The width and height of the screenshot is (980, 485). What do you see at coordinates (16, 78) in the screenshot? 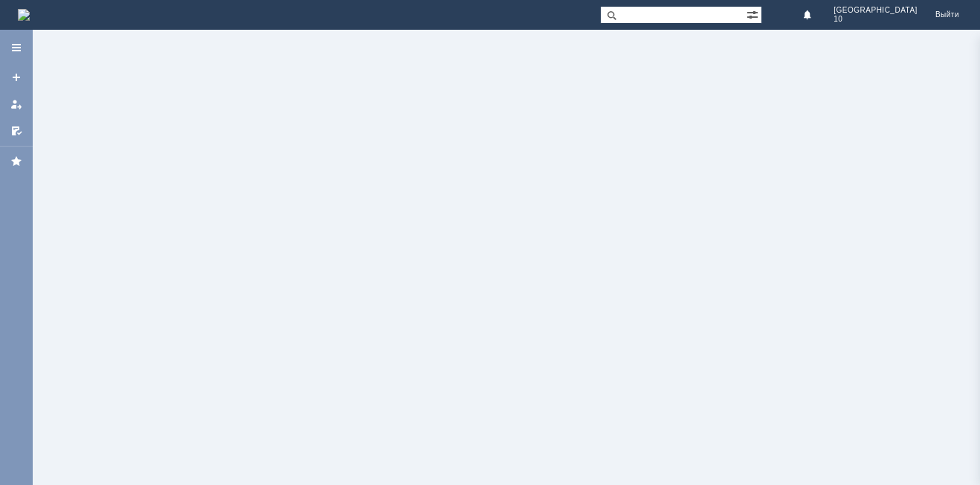
I see `a: Создать заявку` at bounding box center [16, 78].